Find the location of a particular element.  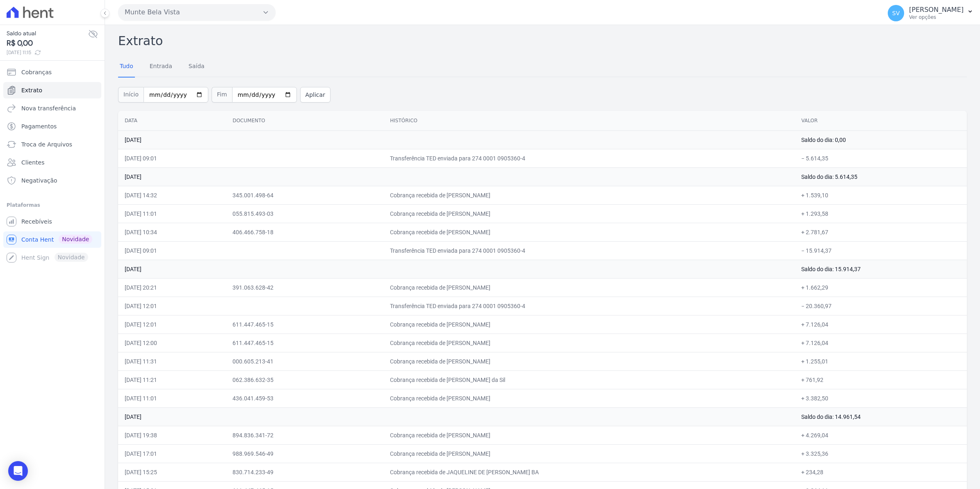

td: Saldo do dia: 15.914,37 is located at coordinates (880, 268).